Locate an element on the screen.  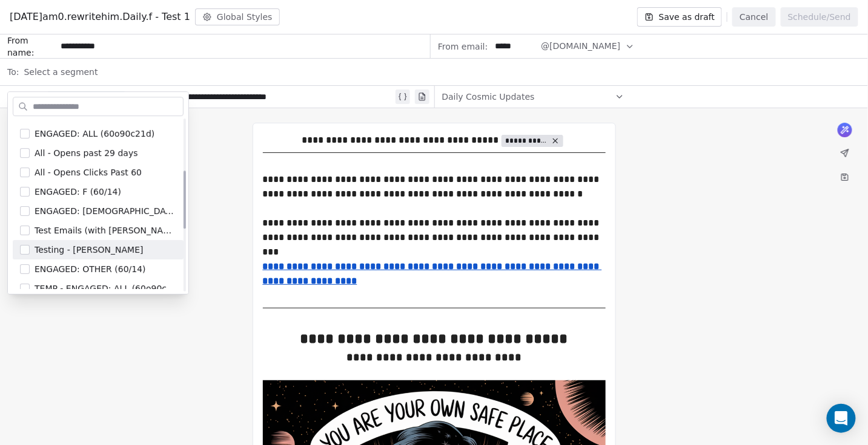
span: From name: is located at coordinates (32, 46).